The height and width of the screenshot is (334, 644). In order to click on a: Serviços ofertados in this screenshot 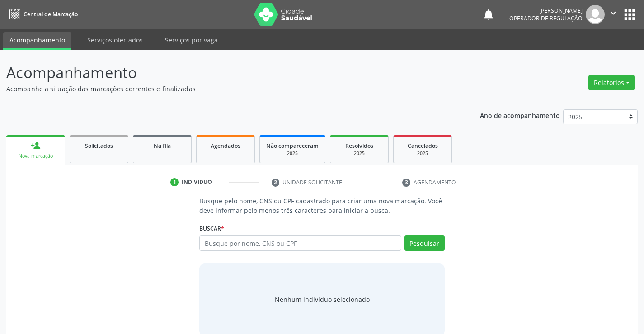, I will do `click(115, 40)`.